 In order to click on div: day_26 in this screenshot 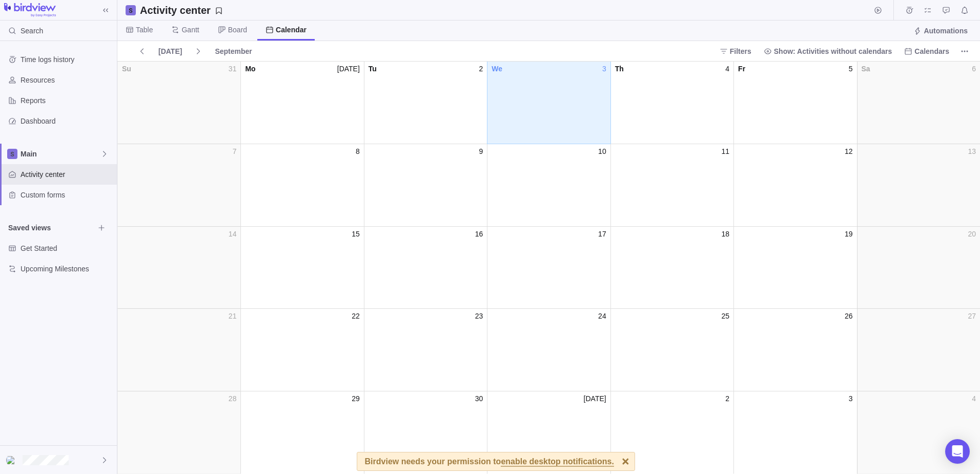, I will do `click(794, 349)`.